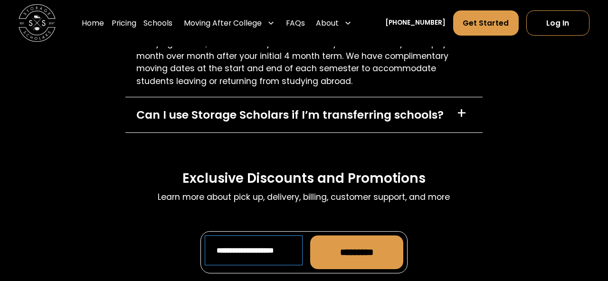 This screenshot has width=608, height=281. What do you see at coordinates (304, 197) in the screenshot?
I see `p: Learn more about pick up, delivery, billing, customer support, and more` at bounding box center [304, 197].